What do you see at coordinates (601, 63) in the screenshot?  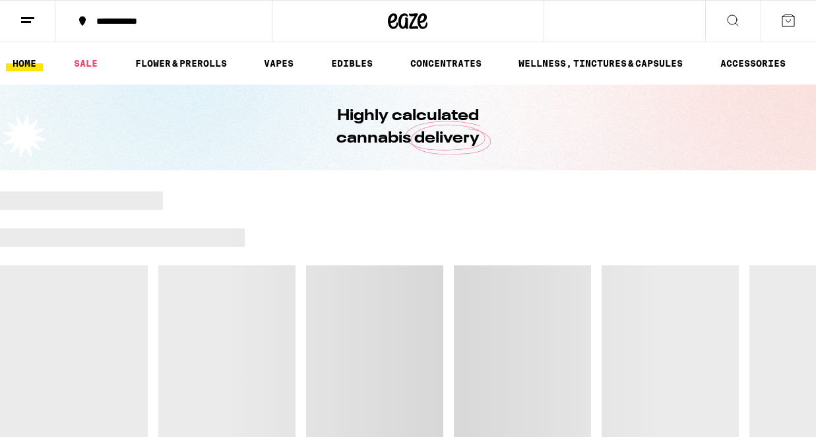 I see `a: WELLNESS, TINCTURES & CAPSULES` at bounding box center [601, 63].